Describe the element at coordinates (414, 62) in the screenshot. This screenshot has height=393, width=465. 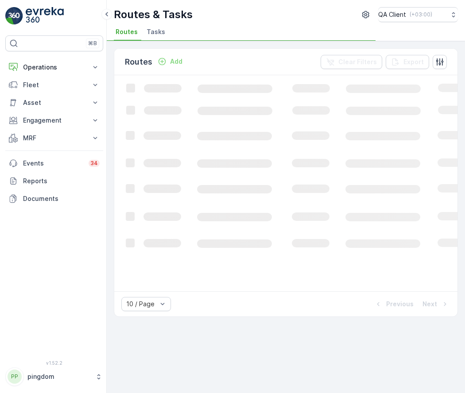
I see `p: Export` at that location.